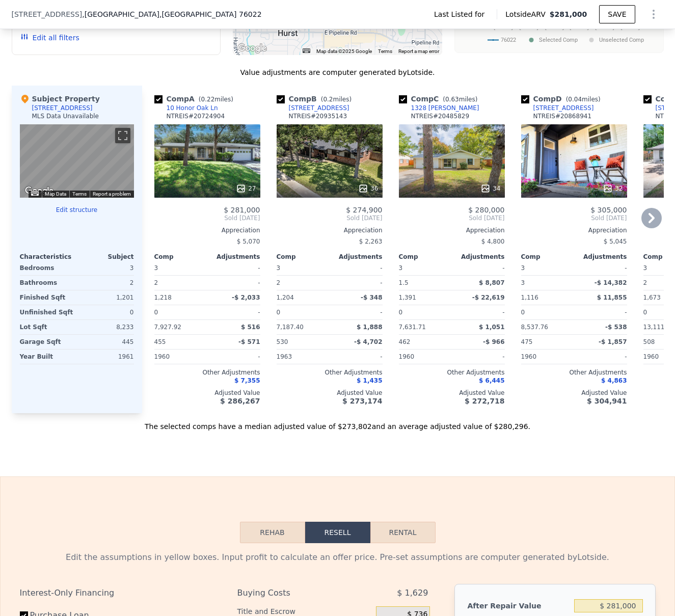  Describe the element at coordinates (290, 327) in the screenshot. I see `span: 7,187.40` at that location.